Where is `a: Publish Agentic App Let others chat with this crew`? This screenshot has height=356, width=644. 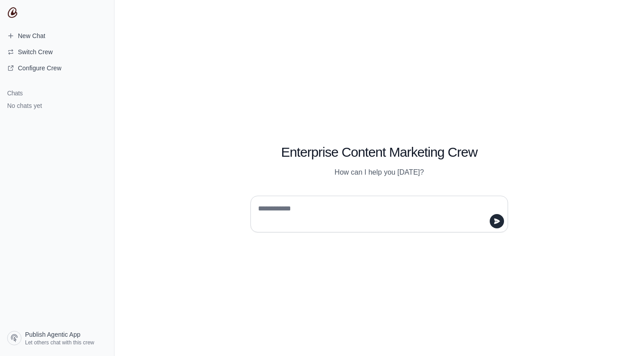 a: Publish Agentic App Let others chat with this crew is located at coordinates (57, 338).